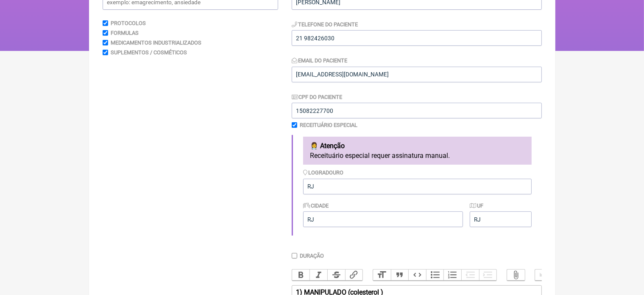 This screenshot has height=295, width=644. What do you see at coordinates (156, 42) in the screenshot?
I see `label: Medicamentos Industrializados` at bounding box center [156, 42].